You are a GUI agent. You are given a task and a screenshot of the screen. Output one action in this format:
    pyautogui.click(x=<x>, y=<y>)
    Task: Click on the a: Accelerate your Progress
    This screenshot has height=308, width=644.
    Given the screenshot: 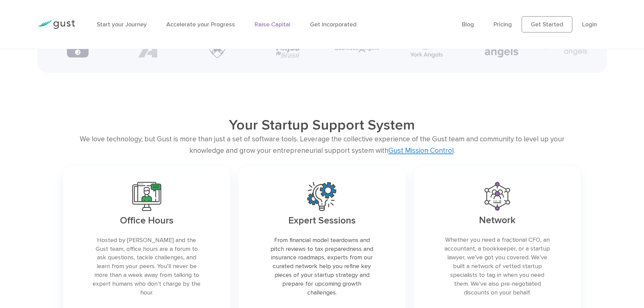 What is the action you would take?
    pyautogui.click(x=200, y=24)
    